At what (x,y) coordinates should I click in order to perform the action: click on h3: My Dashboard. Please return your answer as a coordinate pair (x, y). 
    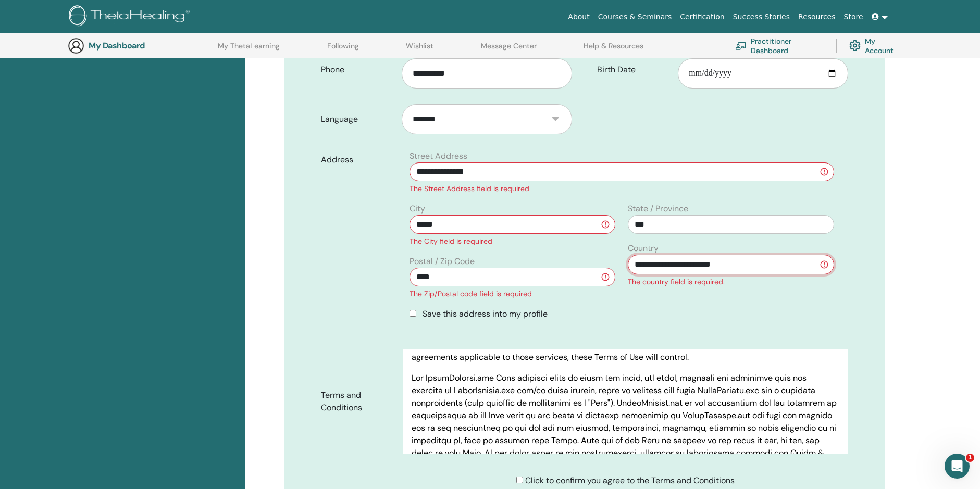
    Looking at the image, I should click on (141, 45).